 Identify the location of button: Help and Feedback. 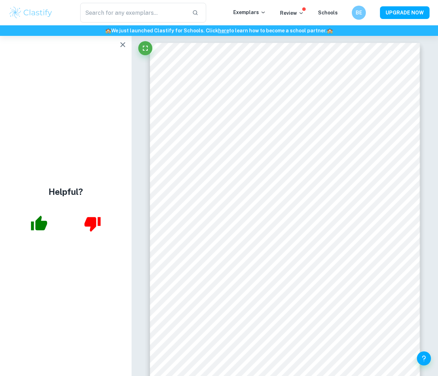
(424, 358).